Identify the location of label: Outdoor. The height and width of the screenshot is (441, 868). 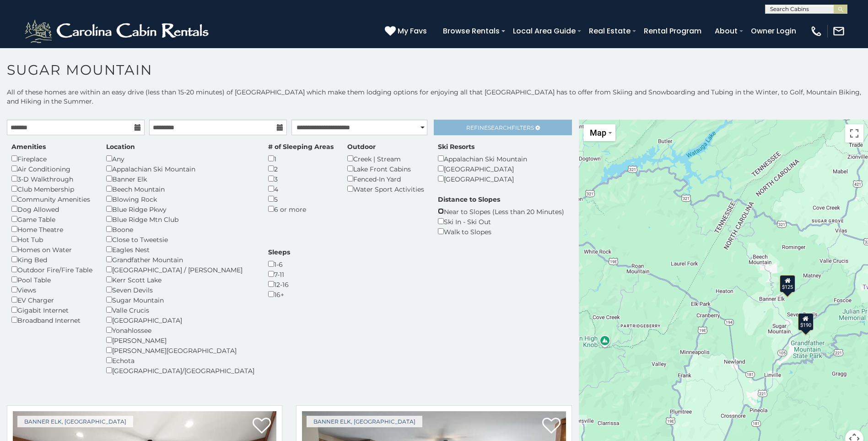
(361, 146).